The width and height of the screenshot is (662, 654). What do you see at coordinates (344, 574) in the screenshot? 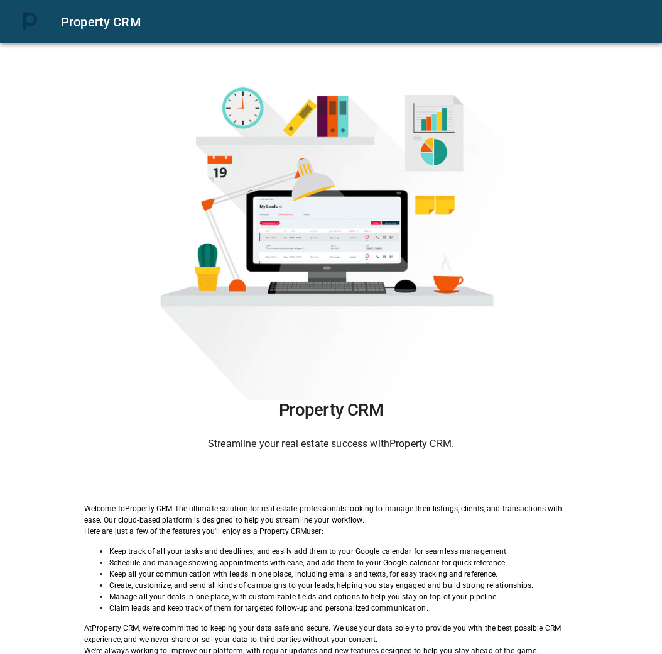
I see `p: Keep all your communication with leads in one place, including emails and texts, for easy trackin...` at bounding box center [344, 574].